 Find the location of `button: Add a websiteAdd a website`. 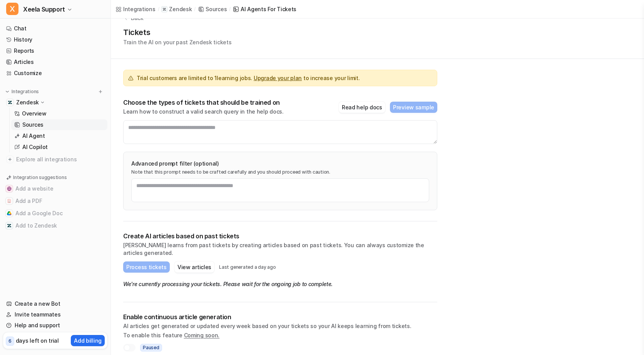

button: Add a websiteAdd a website is located at coordinates (55, 188).